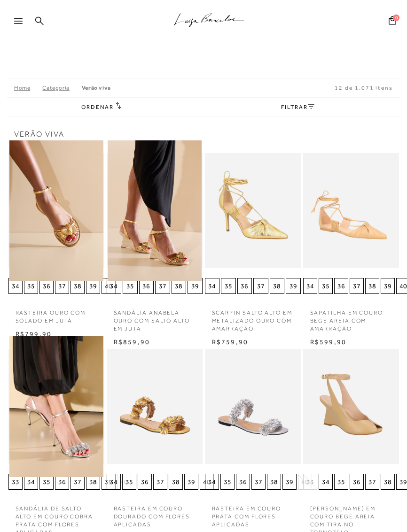  What do you see at coordinates (57, 314) in the screenshot?
I see `a: RASTEIRA OURO COM SOLADO EM JUTÁ` at bounding box center [57, 314].